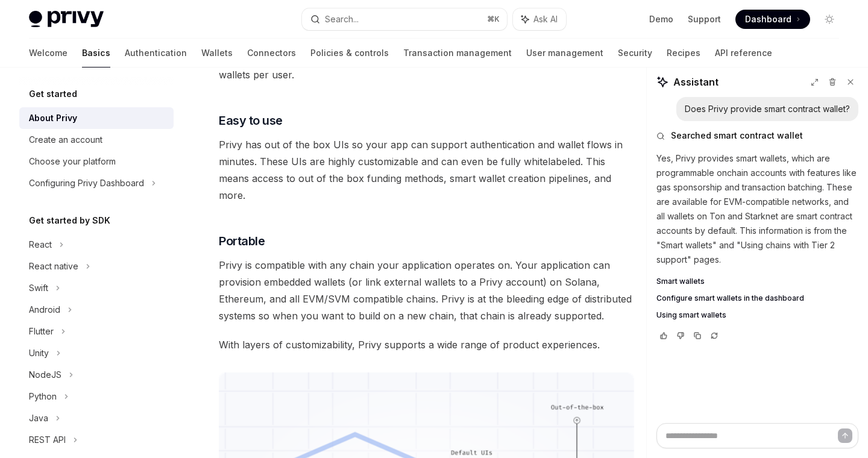 The width and height of the screenshot is (868, 458). Describe the element at coordinates (661, 20) in the screenshot. I see `a: Demo` at that location.